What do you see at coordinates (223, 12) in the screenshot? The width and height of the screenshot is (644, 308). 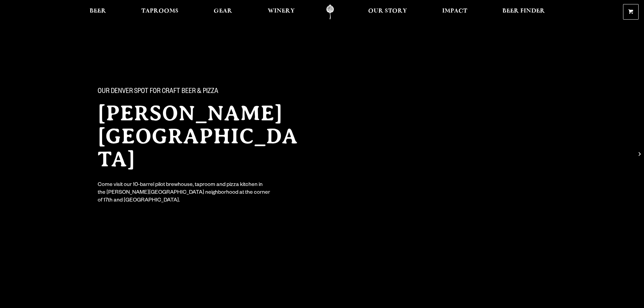 I see `a: Gear` at bounding box center [223, 12].